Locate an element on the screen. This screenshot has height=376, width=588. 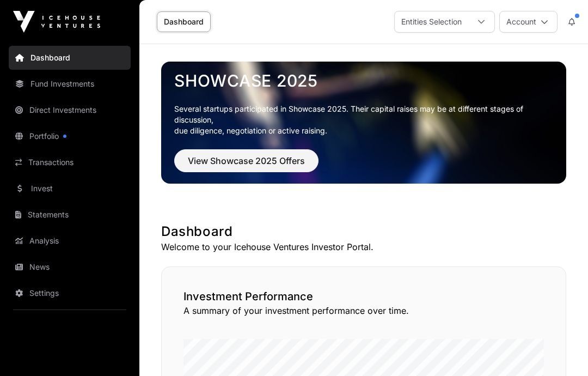
h1: Dashboard is located at coordinates (363, 231).